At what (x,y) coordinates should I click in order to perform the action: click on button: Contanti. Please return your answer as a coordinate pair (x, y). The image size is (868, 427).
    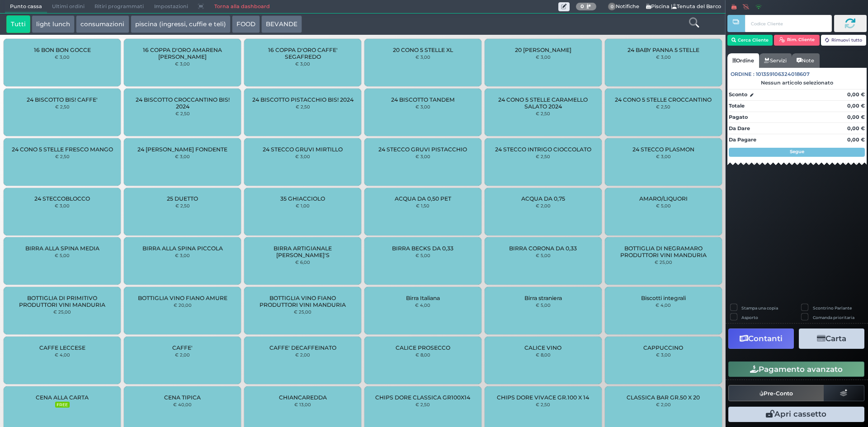
    Looking at the image, I should click on (761, 339).